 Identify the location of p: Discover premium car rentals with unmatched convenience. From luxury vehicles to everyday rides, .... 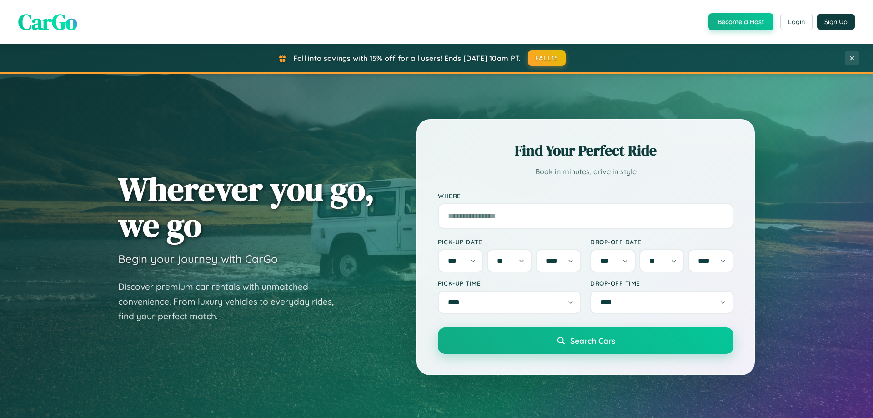
(232, 302).